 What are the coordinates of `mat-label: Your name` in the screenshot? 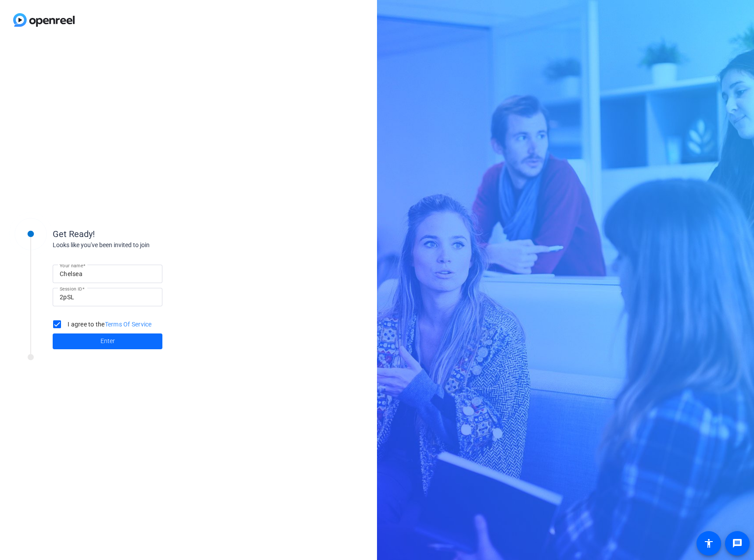 It's located at (71, 265).